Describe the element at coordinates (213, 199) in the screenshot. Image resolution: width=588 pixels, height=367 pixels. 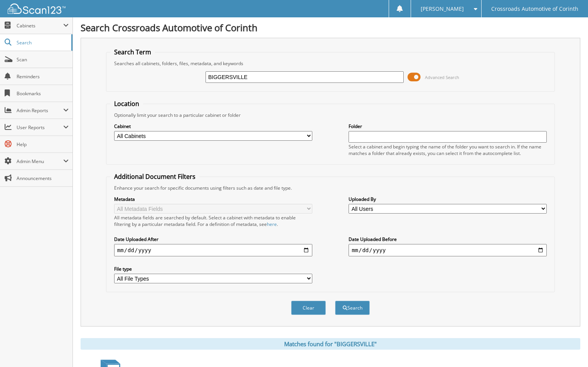
I see `label: Metadata` at that location.